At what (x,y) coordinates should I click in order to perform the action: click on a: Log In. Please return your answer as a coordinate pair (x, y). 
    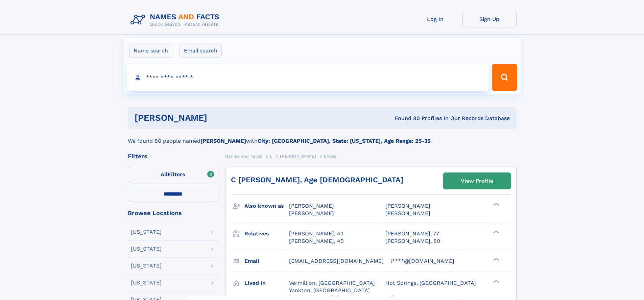
    Looking at the image, I should click on (435, 19).